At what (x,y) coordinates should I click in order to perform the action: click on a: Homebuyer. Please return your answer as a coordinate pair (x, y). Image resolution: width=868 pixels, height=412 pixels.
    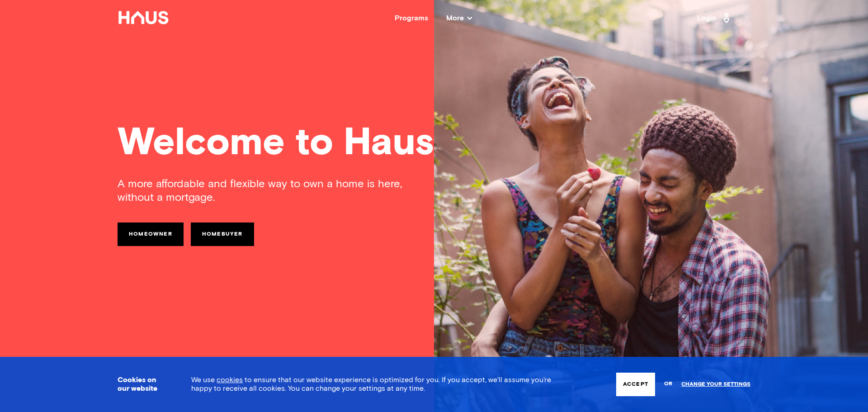
    Looking at the image, I should click on (222, 234).